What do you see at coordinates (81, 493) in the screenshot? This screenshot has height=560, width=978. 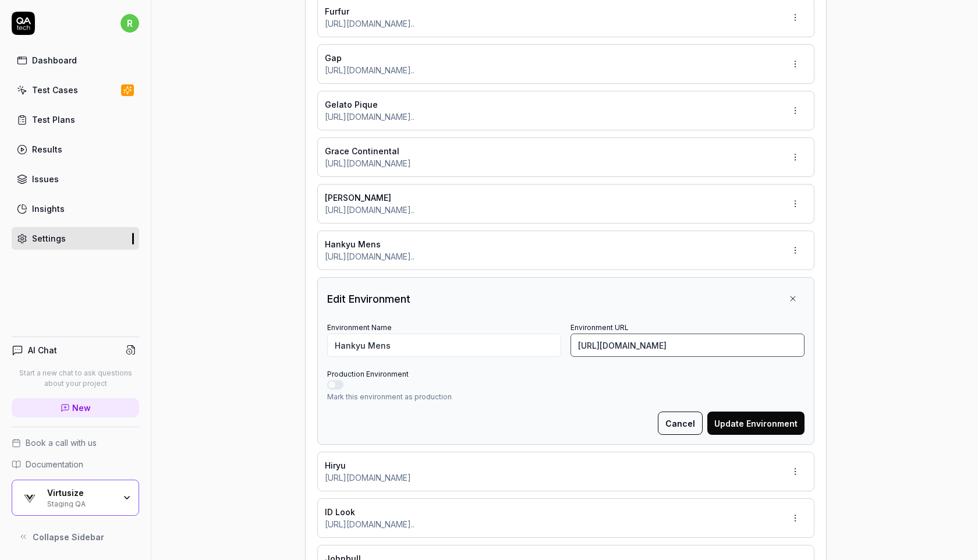 I see `div: Virtusize` at bounding box center [81, 493].